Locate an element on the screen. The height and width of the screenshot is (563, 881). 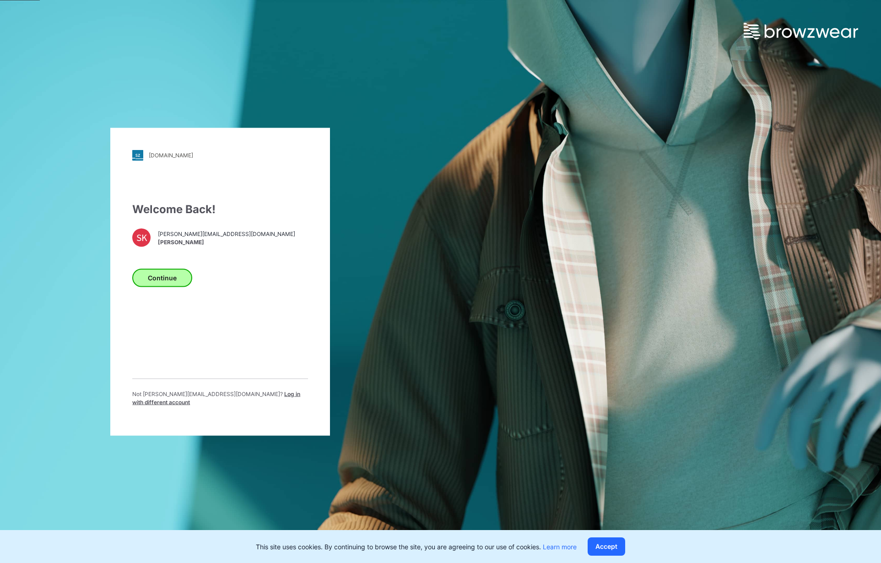
p: This site uses cookies. By continuing to browse the site, you are agreeing to our use of cookies. is located at coordinates (416, 547).